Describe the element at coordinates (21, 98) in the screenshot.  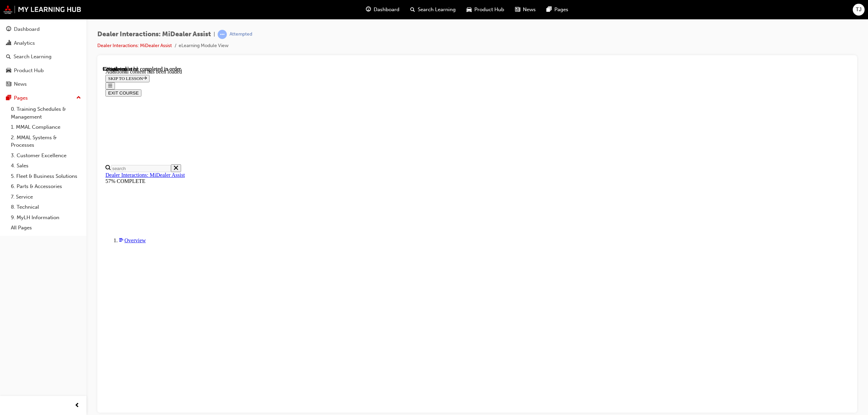
I see `div: Pages` at that location.